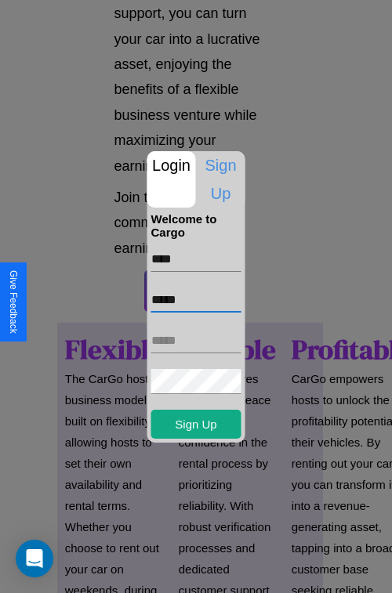 This screenshot has height=593, width=392. What do you see at coordinates (13, 301) in the screenshot?
I see `div: Give Feedback` at bounding box center [13, 301].